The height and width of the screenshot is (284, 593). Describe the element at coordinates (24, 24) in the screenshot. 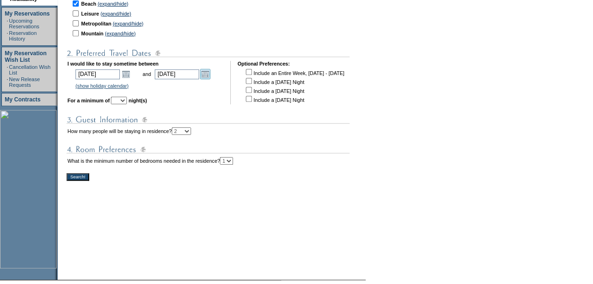

I see `a: Upcoming Reservations` at that location.